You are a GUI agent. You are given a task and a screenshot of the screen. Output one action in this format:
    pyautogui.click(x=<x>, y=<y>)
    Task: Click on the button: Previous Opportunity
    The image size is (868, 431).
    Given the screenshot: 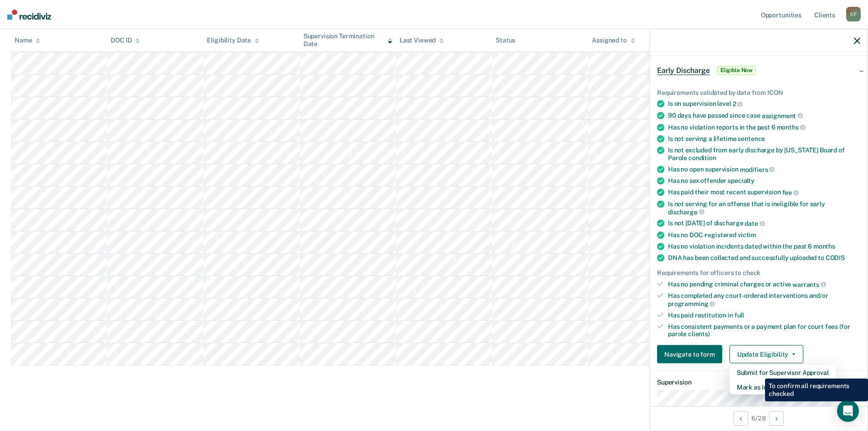 What is the action you would take?
    pyautogui.click(x=741, y=417)
    